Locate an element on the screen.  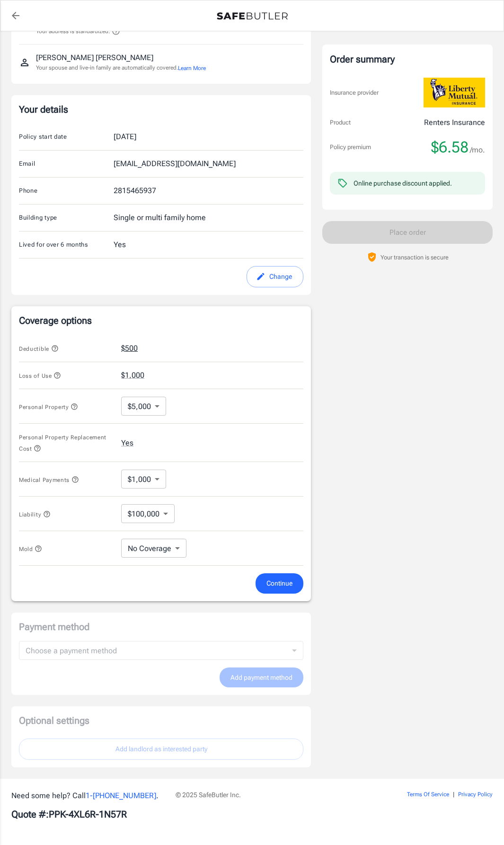
a: Privacy Policy is located at coordinates (475, 795).